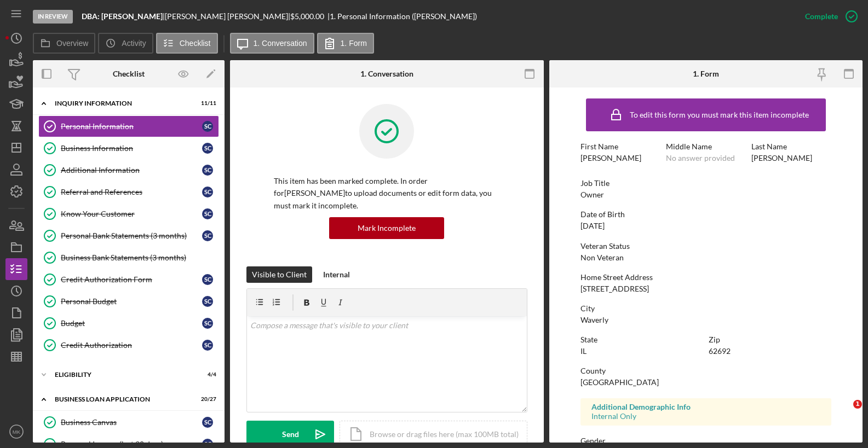 The image size is (868, 448). What do you see at coordinates (129, 74) in the screenshot?
I see `div: Checklist` at bounding box center [129, 74].